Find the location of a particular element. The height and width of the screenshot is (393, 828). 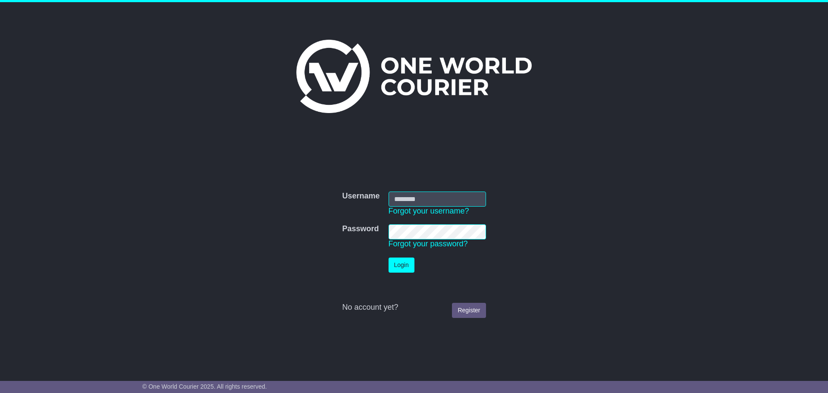

label: Password is located at coordinates (360, 229).